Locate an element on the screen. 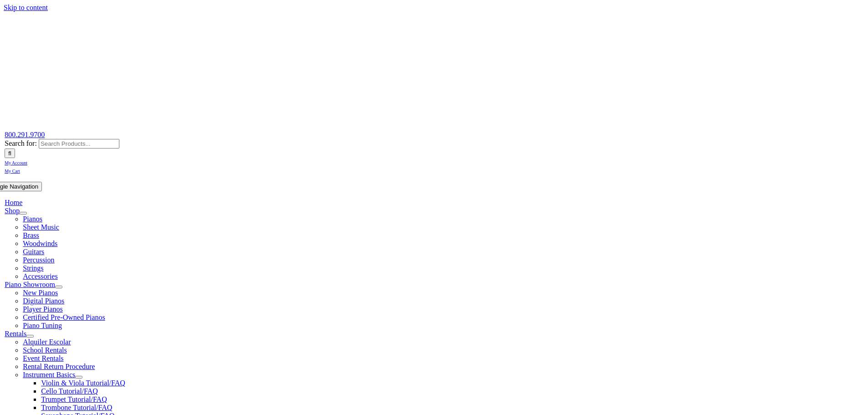 This screenshot has width=868, height=415. span: Trumpet Tutorial/FAQ is located at coordinates (74, 399).